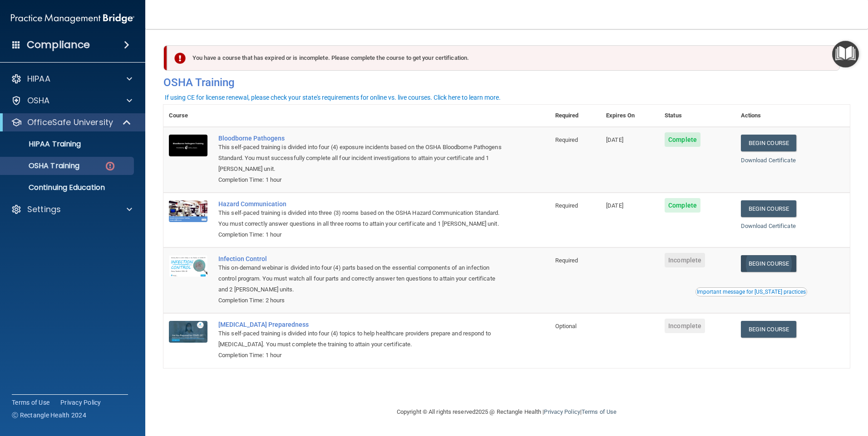 The image size is (868, 436). Describe the element at coordinates (71, 209) in the screenshot. I see `a: Settings` at that location.